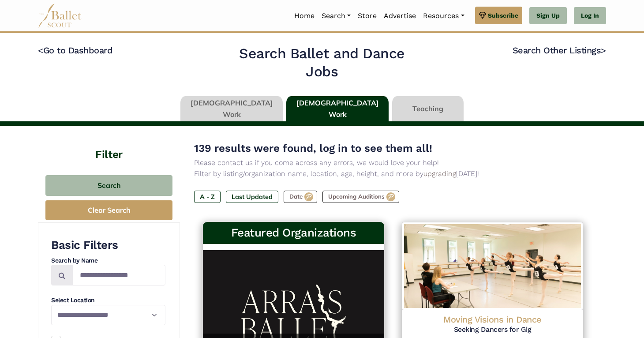 The width and height of the screenshot is (644, 338). Describe the element at coordinates (208, 197) in the screenshot. I see `label: A - Z` at that location.